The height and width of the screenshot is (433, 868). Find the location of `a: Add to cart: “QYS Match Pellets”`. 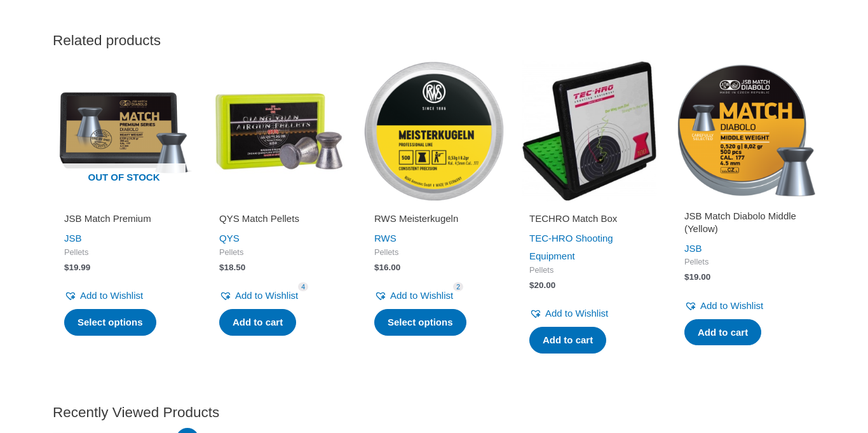

a: Add to cart: “QYS Match Pellets” is located at coordinates (257, 323).